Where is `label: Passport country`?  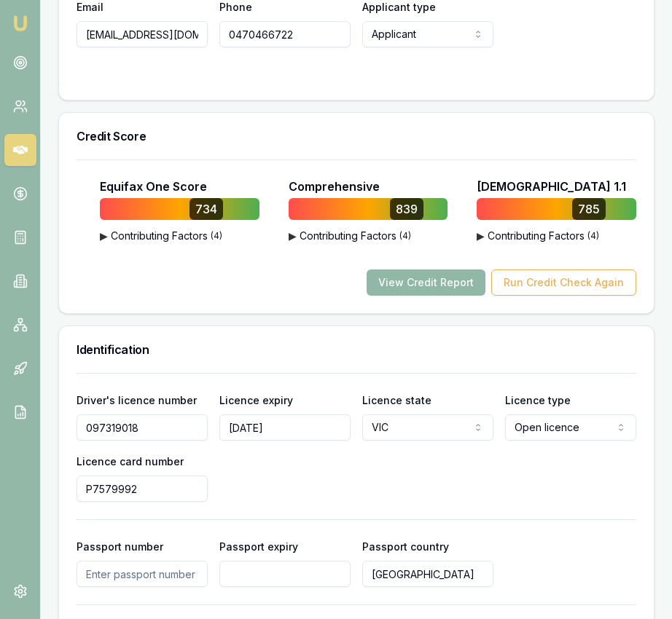 label: Passport country is located at coordinates (405, 546).